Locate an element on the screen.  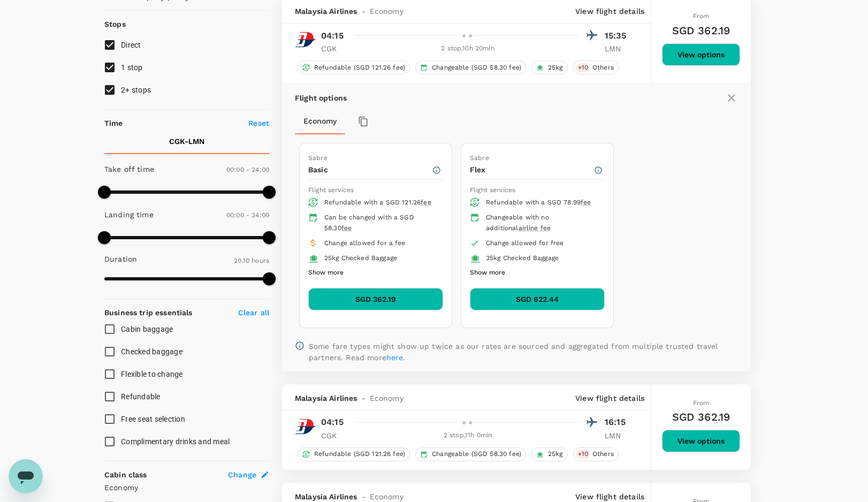
div: Changeable with no additional is located at coordinates (541, 223).